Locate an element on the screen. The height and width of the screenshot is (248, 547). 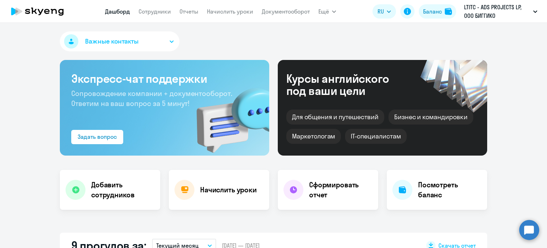
span: Ещё is located at coordinates (324, 11).